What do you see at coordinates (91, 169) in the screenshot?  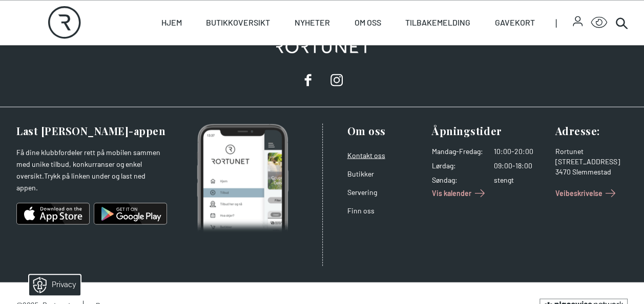 I see `p: Få dine klubbfordeler rett på mobilen sammen med unike tilbud, konkurranser og enkel oversikt.Try...` at bounding box center [91, 169].